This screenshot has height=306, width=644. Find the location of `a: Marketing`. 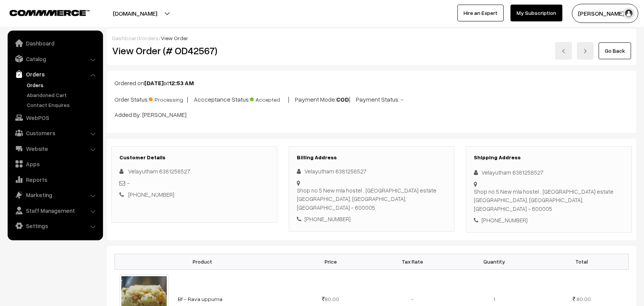

a: Marketing is located at coordinates (55, 194).